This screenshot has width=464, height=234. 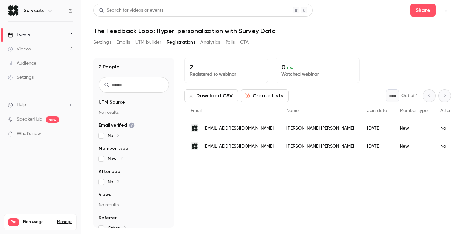 I want to click on button: Registrations, so click(x=181, y=42).